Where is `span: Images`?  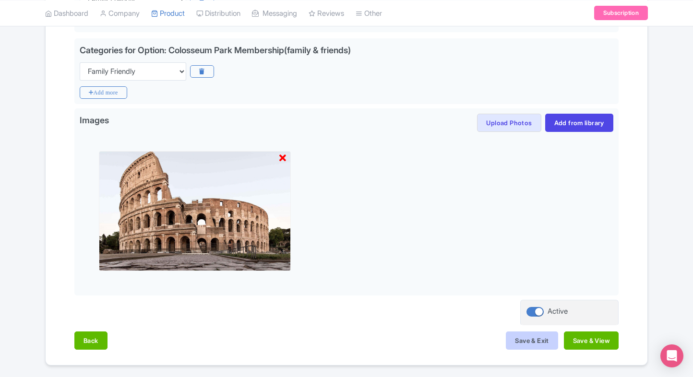
span: Images is located at coordinates (94, 121).